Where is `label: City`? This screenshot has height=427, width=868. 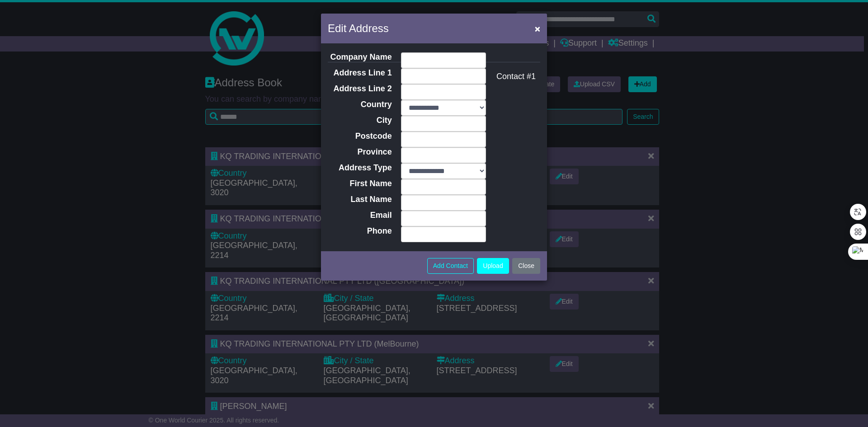 label: City is located at coordinates (358, 121).